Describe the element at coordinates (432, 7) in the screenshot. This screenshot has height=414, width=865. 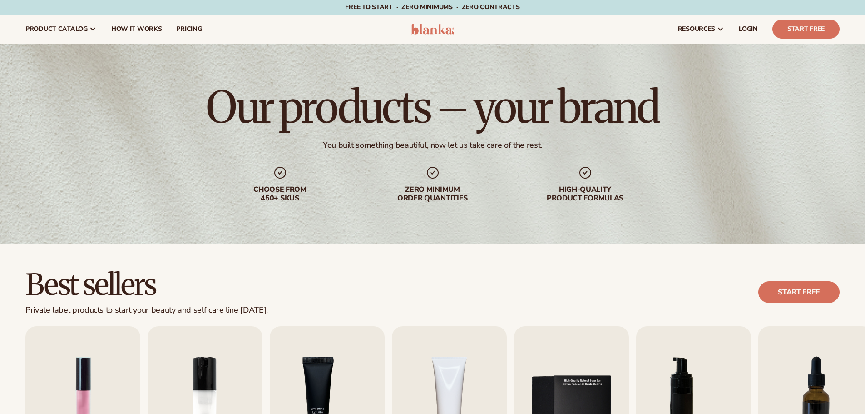
I see `span: Free to start · ZERO minimums · ZERO contracts` at that location.